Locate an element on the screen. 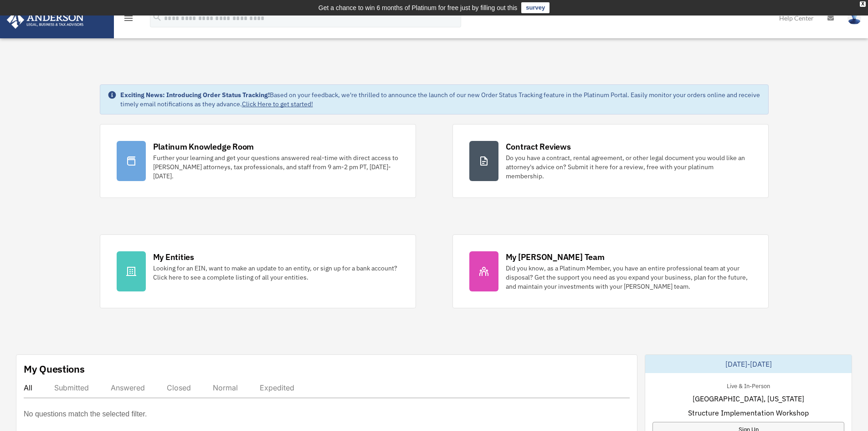  div: Did you know, as a Platinum Member, you have an entire professional team at your disposal? Get th... is located at coordinates (629, 277).